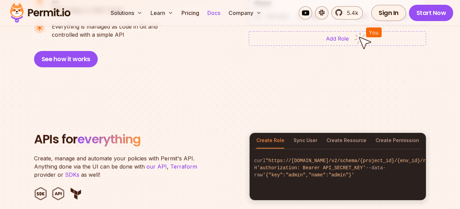  I want to click on p: controlled with a simple API, so click(105, 31).